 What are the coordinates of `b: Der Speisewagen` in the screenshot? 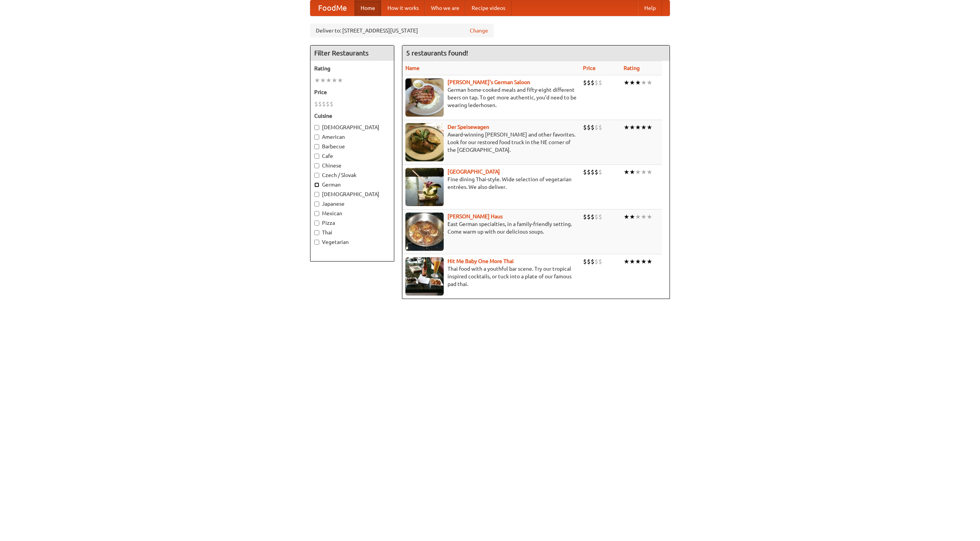 It's located at (468, 127).